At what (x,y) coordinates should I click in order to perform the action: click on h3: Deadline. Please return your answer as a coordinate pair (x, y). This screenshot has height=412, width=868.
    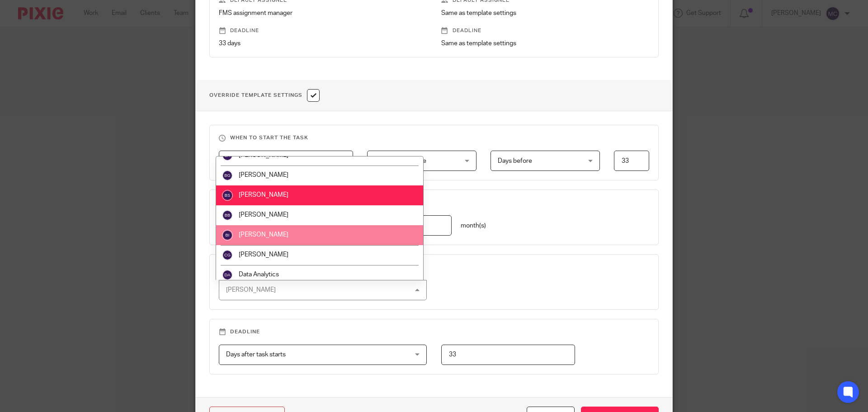
    Looking at the image, I should click on (434, 332).